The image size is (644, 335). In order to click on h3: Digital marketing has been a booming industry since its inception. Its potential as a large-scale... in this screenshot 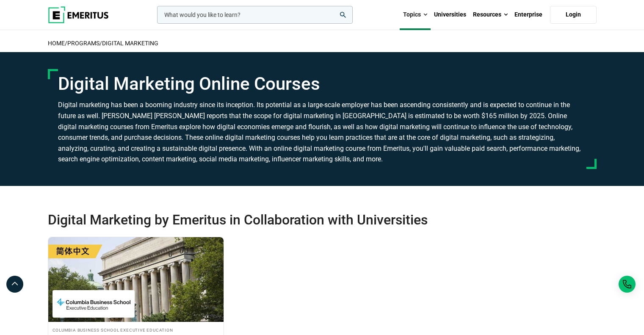, I will do `click(322, 132)`.